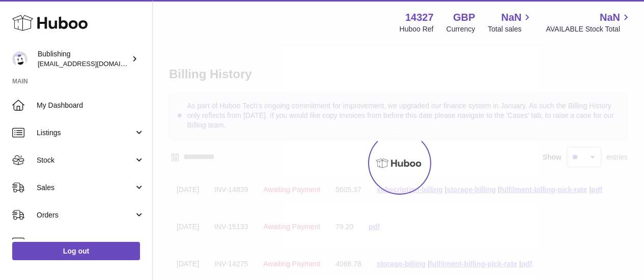  Describe the element at coordinates (416, 29) in the screenshot. I see `div: Huboo Ref` at that location.